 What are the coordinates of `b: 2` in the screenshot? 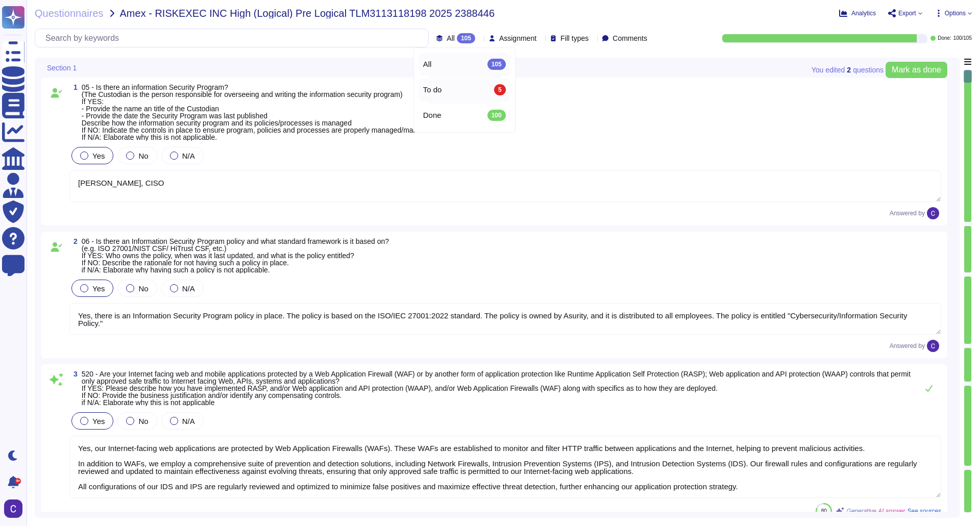 It's located at (849, 70).